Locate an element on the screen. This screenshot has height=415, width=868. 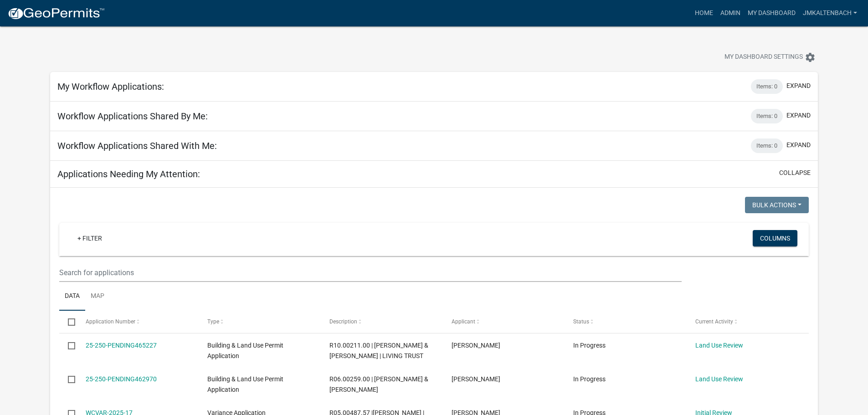
a: 25-250-PENDING465227 is located at coordinates (121, 345).